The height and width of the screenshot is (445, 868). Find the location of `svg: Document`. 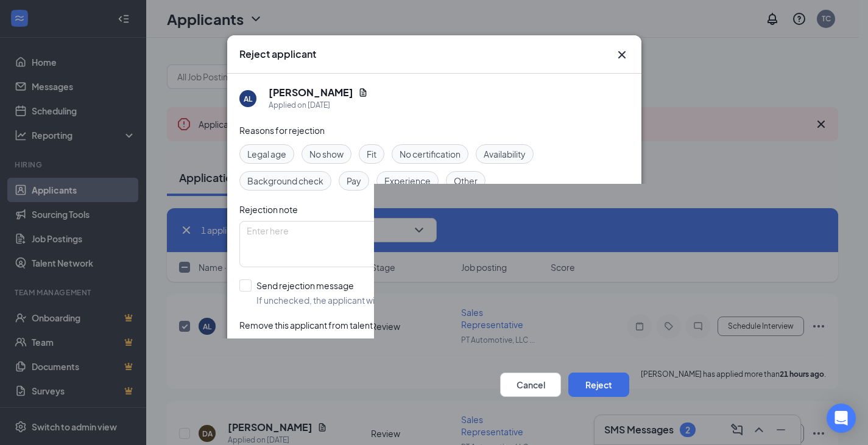

svg: Document is located at coordinates (363, 92).